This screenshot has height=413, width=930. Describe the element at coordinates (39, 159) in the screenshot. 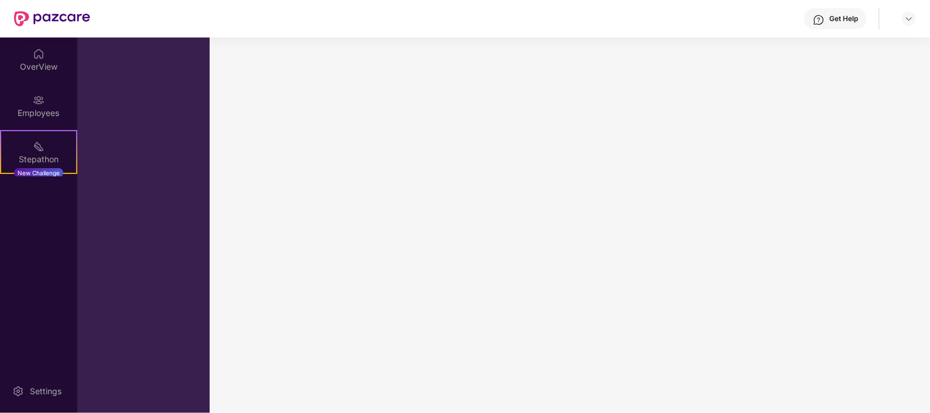

I see `div: Stepathon` at that location.